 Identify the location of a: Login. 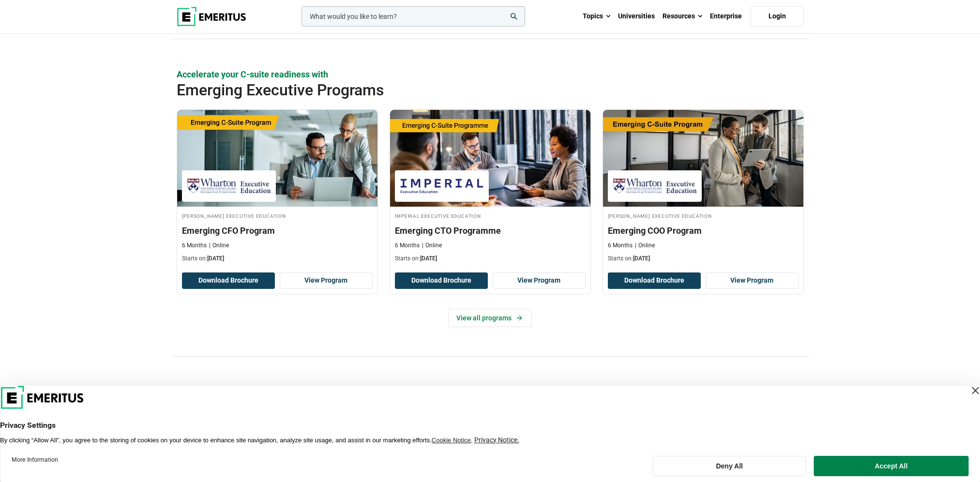
(777, 17).